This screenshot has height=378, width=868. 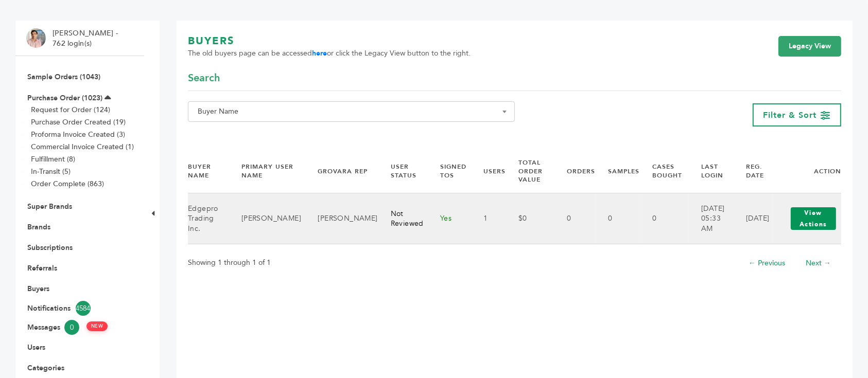 What do you see at coordinates (78, 122) in the screenshot?
I see `a: Purchase Order Created (19)` at bounding box center [78, 122].